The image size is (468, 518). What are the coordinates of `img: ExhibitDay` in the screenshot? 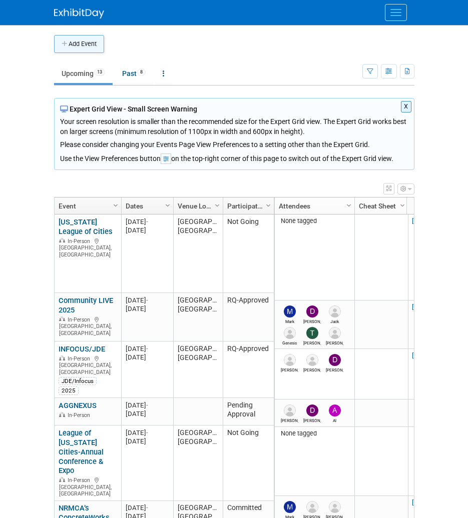 It's located at (79, 14).